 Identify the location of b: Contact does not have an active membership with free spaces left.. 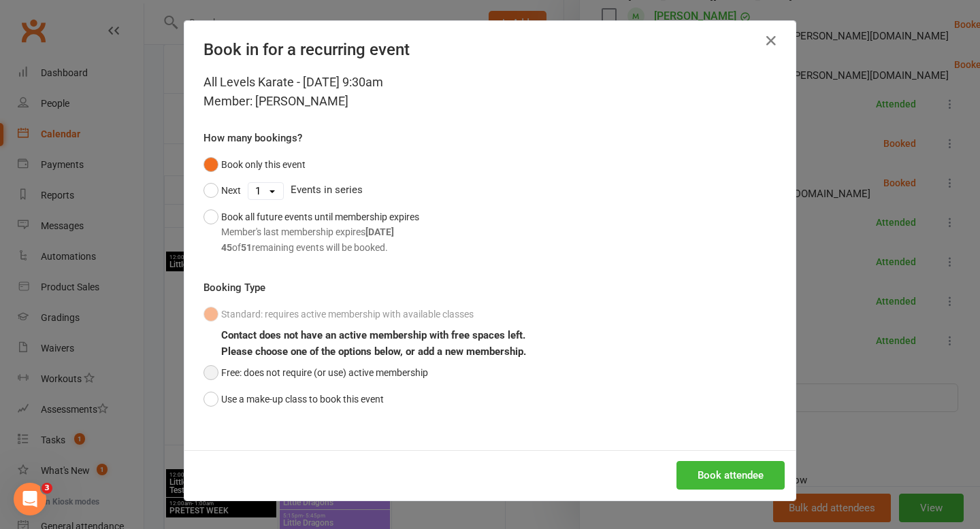
(373, 335).